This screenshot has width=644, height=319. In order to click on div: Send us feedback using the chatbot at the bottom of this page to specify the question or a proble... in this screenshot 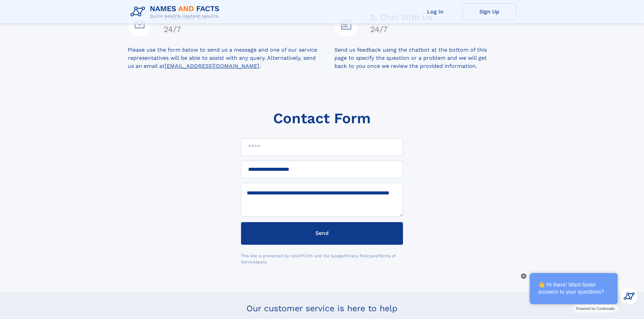, I will do `click(425, 58)`.